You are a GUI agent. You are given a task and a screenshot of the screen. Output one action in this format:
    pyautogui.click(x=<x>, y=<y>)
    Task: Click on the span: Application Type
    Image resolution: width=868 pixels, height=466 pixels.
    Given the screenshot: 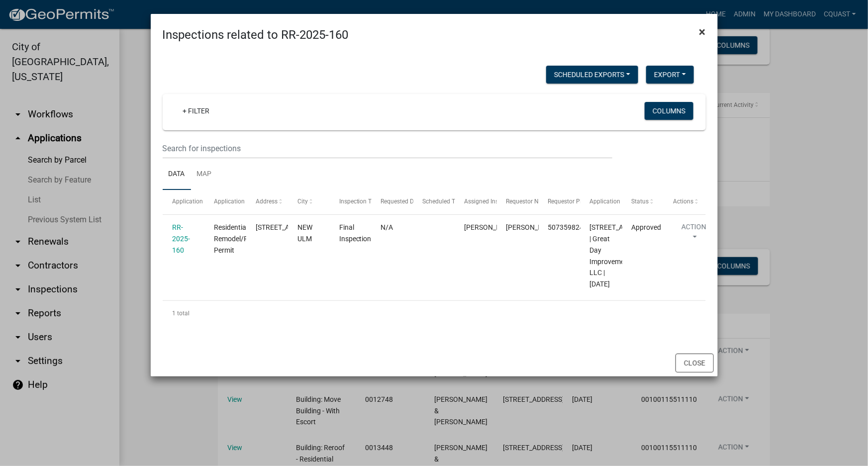 What is the action you would take?
    pyautogui.click(x=236, y=201)
    